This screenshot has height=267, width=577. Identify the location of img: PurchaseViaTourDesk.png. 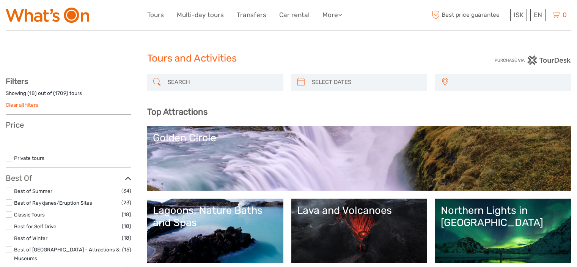
(533, 60).